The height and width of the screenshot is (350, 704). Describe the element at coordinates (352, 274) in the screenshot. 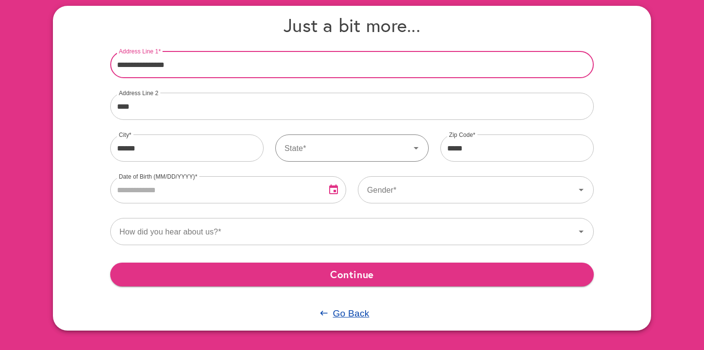

I see `span: Continue` at that location.